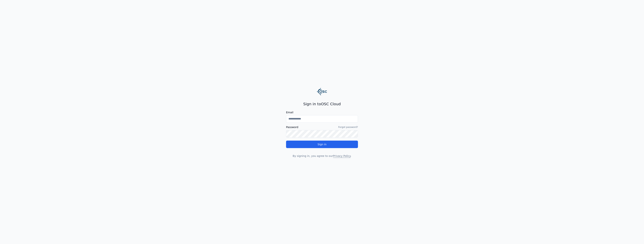 The width and height of the screenshot is (644, 244). I want to click on h2: Sign in to OSC Cloud, so click(322, 104).